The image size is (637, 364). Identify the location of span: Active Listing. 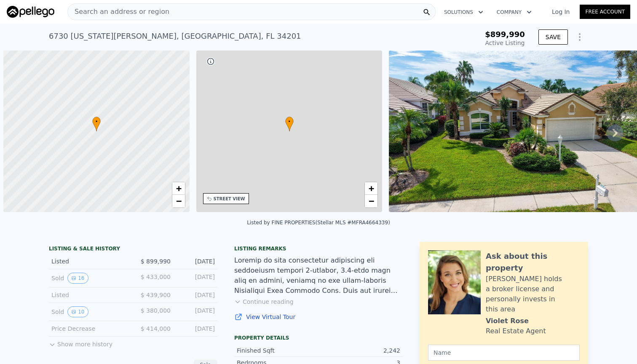
(506, 43).